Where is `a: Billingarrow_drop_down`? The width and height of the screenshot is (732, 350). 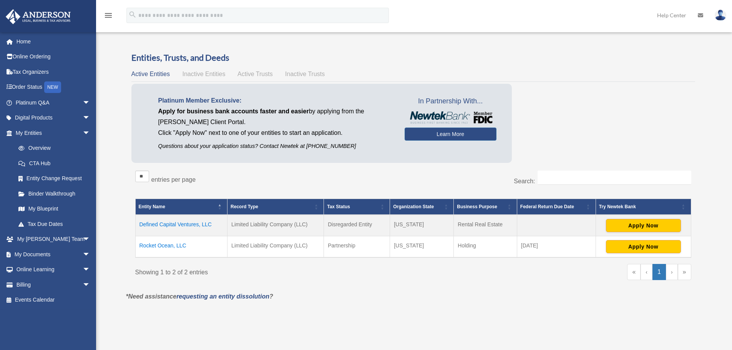
a: Billingarrow_drop_down is located at coordinates (53, 285).